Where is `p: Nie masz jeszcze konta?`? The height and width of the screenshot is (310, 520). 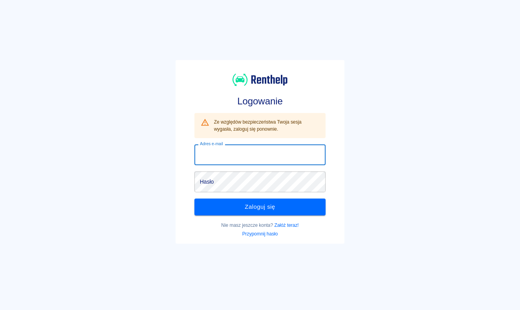 p: Nie masz jeszcze konta? is located at coordinates (260, 225).